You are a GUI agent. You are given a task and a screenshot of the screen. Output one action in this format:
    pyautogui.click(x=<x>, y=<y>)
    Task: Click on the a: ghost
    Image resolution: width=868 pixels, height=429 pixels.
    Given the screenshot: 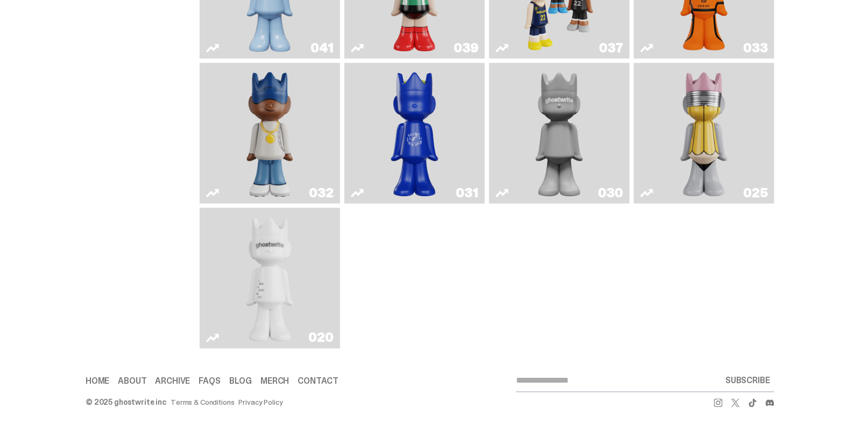 What is the action you would take?
    pyautogui.click(x=270, y=278)
    